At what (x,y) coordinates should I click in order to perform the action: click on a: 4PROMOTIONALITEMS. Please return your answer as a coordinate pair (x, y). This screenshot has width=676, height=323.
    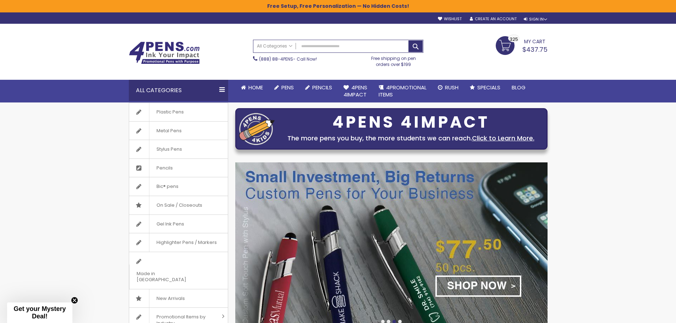
    Looking at the image, I should click on (402, 91).